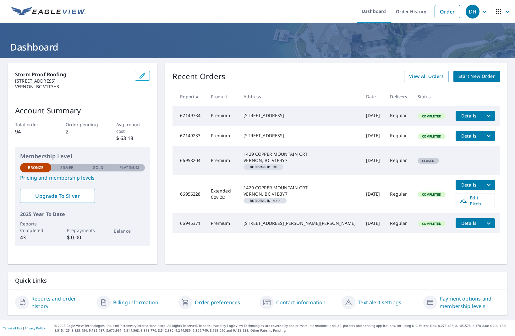 Image resolution: width=515 pixels, height=336 pixels. Describe the element at coordinates (13, 328) in the screenshot. I see `a: Terms of Use` at that location.